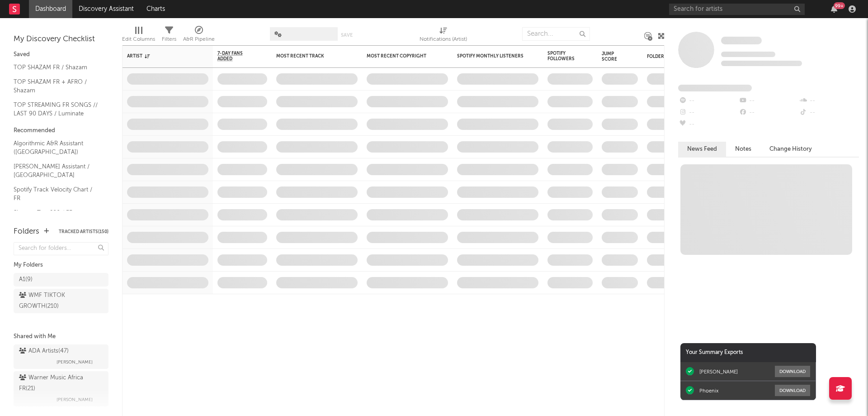 The height and width of the screenshot is (416, 868). What do you see at coordinates (347, 35) in the screenshot?
I see `button: Save` at bounding box center [347, 35].